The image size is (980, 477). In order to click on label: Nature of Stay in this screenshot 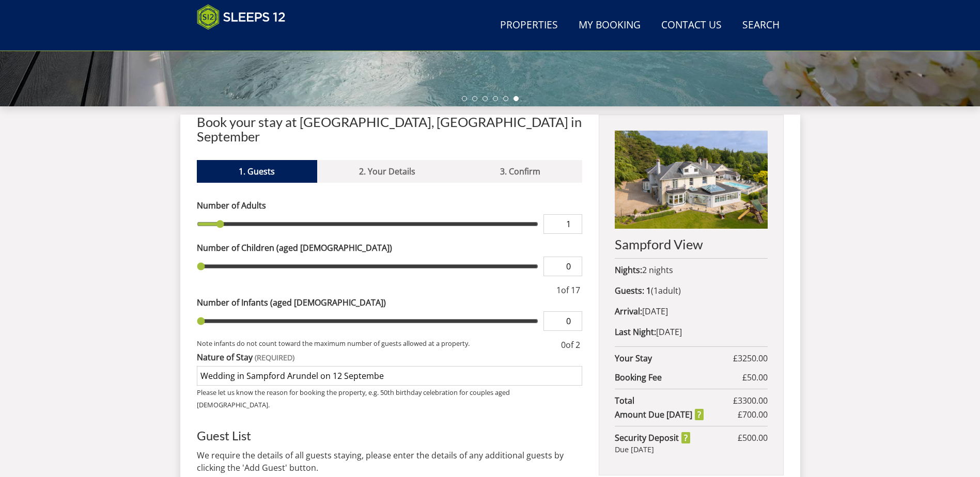, I will do `click(390, 357)`.